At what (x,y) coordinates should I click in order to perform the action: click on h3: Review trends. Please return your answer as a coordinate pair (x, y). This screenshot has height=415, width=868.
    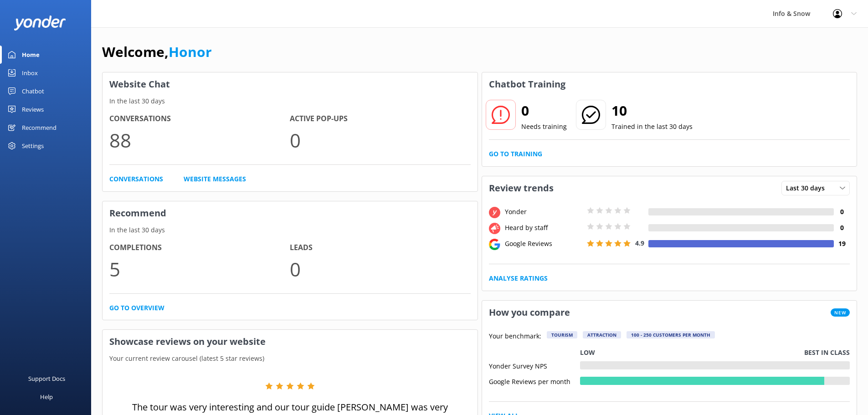
    Looking at the image, I should click on (521, 188).